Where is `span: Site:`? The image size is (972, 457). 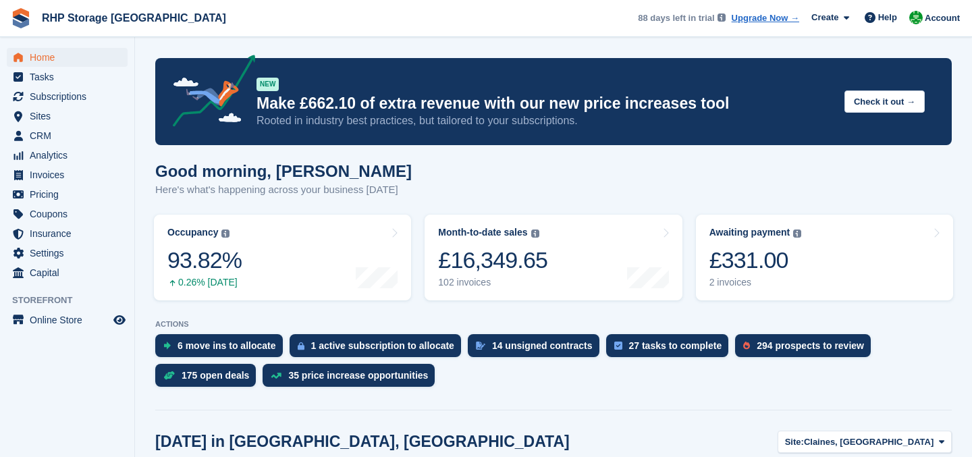 span: Site: is located at coordinates (795, 442).